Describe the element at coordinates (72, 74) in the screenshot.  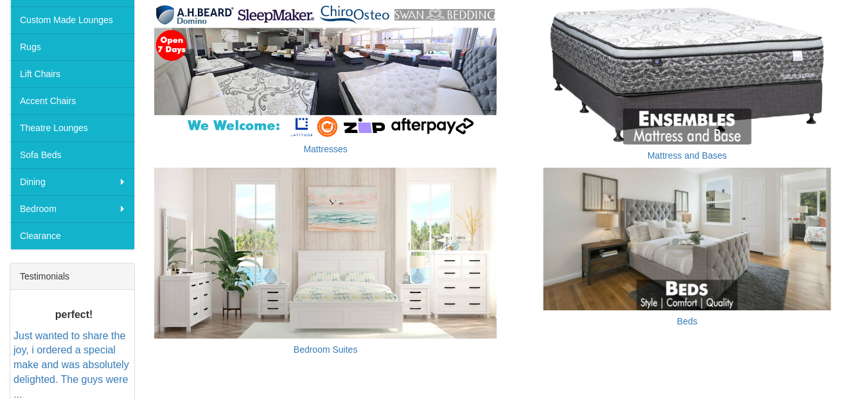
I see `a: Lift Chairs` at that location.